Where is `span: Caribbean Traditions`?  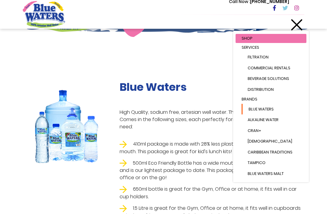 span: Caribbean Traditions is located at coordinates (270, 152).